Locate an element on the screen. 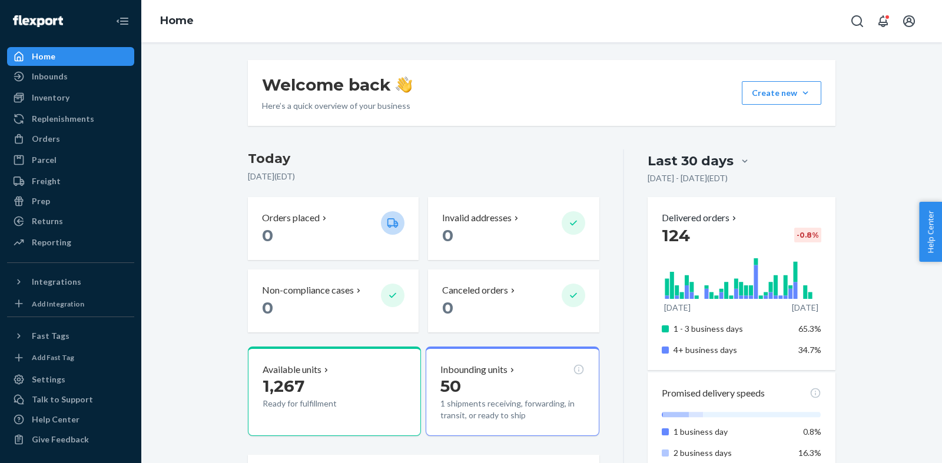 Image resolution: width=942 pixels, height=463 pixels. p: Ready for fulfillment is located at coordinates (317, 404).